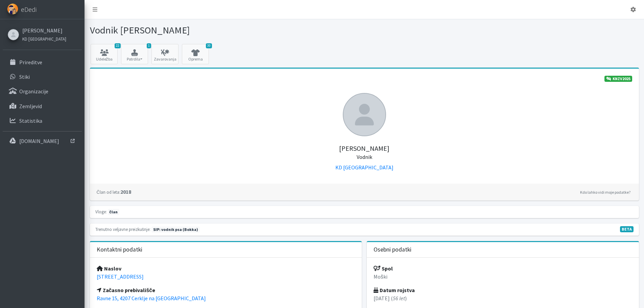  I want to click on h3: Osebni podatki, so click(393, 250).